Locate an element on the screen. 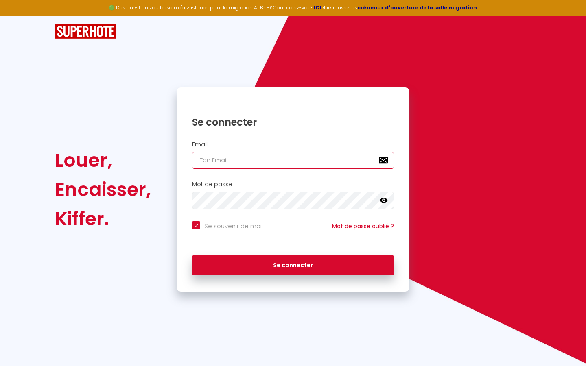  div: Encaisser, is located at coordinates (103, 190).